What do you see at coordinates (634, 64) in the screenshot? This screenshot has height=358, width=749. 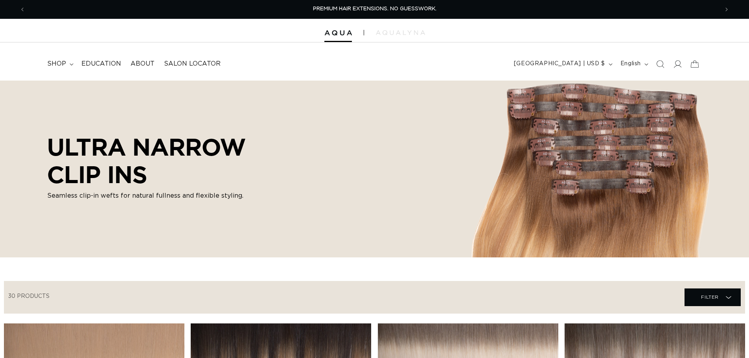 I see `button: English` at bounding box center [634, 64].